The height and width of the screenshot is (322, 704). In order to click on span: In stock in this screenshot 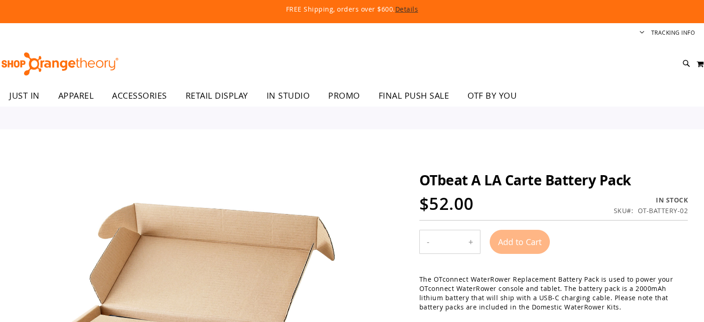, I will do `click(672, 200)`.